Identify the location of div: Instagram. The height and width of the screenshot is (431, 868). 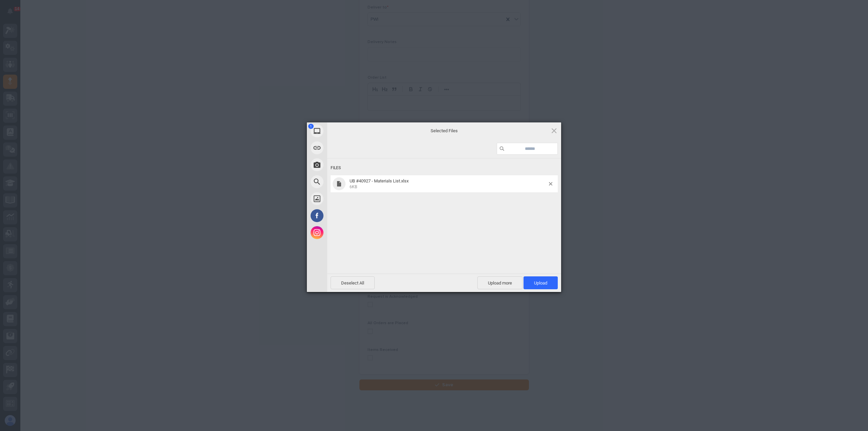
(348, 232).